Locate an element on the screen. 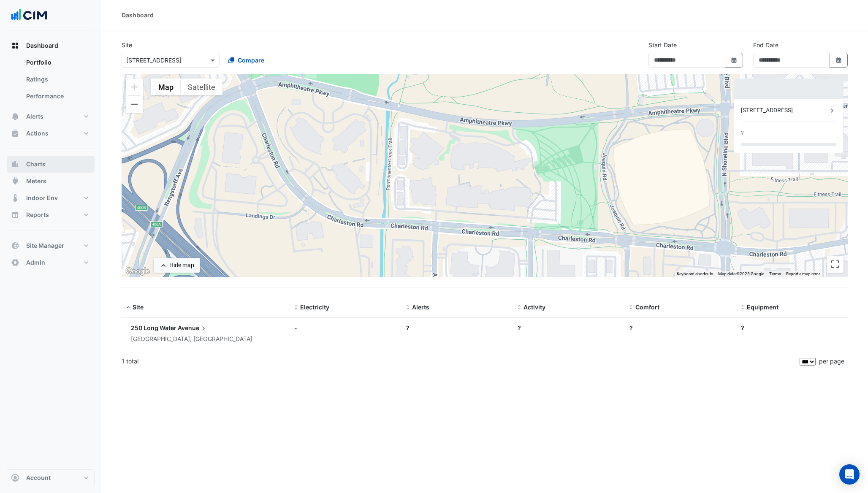 The image size is (868, 493). span: Account is located at coordinates (38, 478).